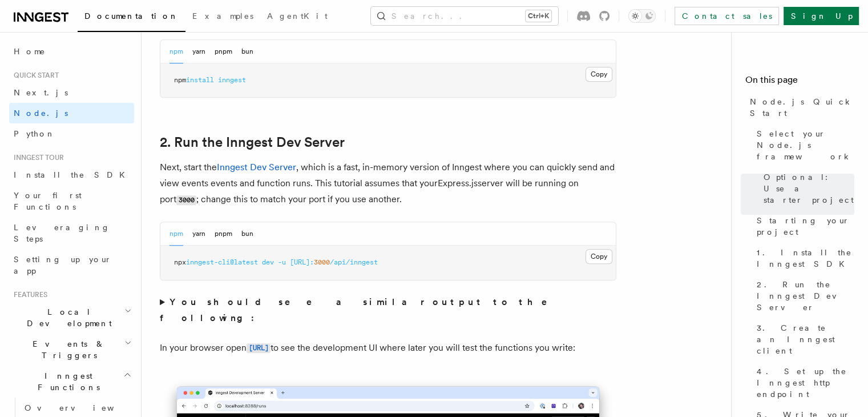  I want to click on a: Python, so click(72, 134).